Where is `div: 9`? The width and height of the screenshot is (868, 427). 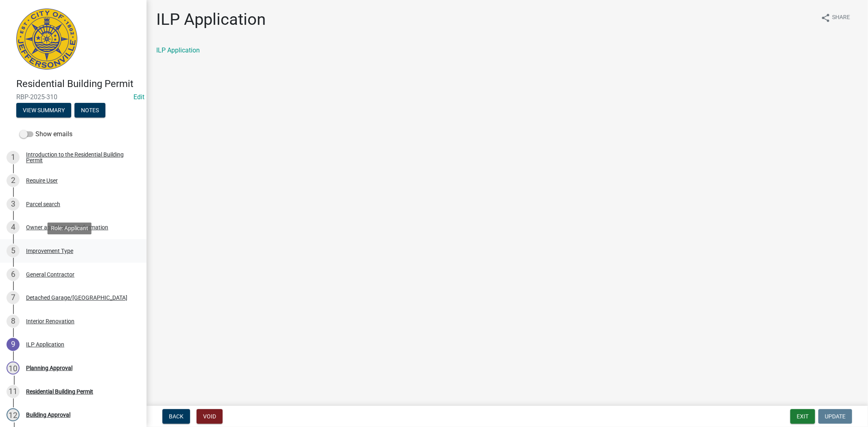 div: 9 is located at coordinates (13, 345).